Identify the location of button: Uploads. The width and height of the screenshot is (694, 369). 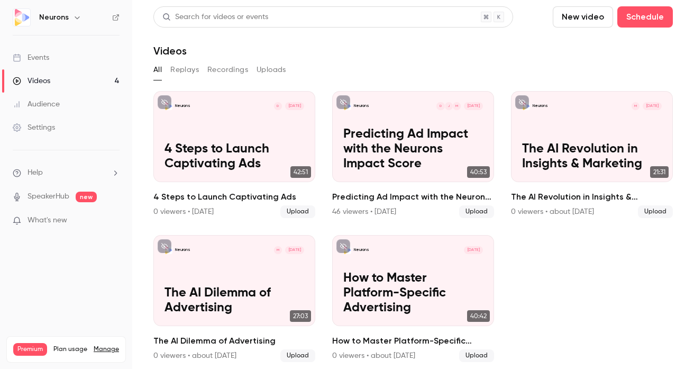
(271, 70).